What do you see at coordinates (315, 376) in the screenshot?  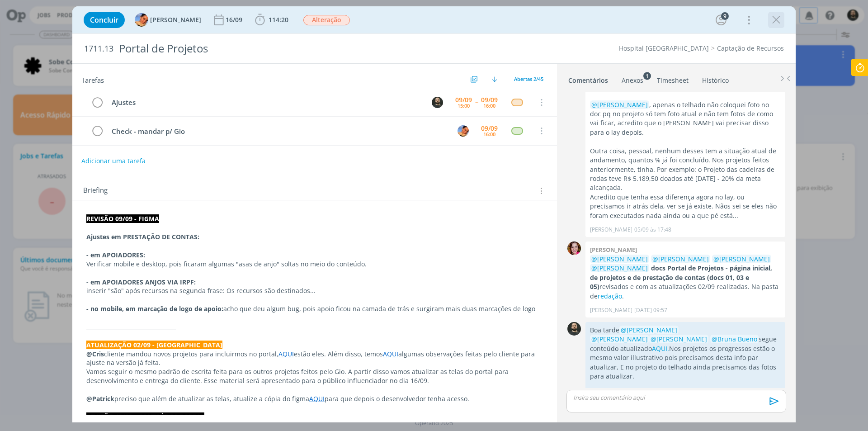 I see `p: Vamos seguir o mesmo padrão de escrita feita para os outros projetos feitos pelo Gio. A partir di...` at bounding box center [315, 376].